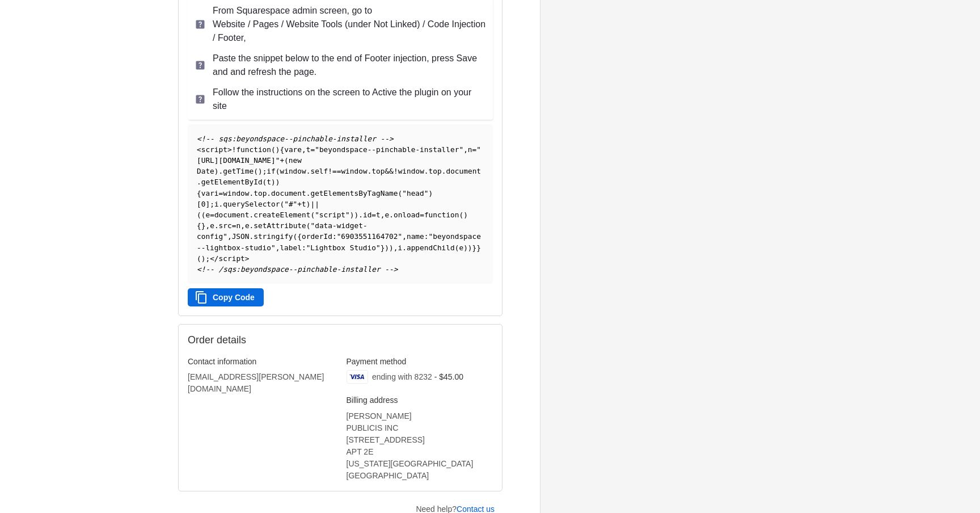 Image resolution: width=980 pixels, height=513 pixels. What do you see at coordinates (295, 139) in the screenshot?
I see `span: <!-- sqs:beyondspace--pinchable-installer -->` at bounding box center [295, 139].